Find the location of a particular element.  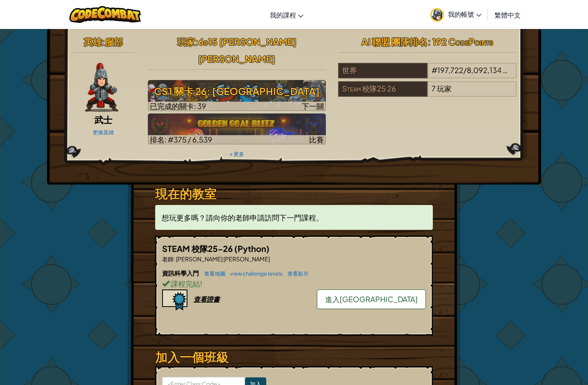

a: 查看證書 is located at coordinates (190, 299).